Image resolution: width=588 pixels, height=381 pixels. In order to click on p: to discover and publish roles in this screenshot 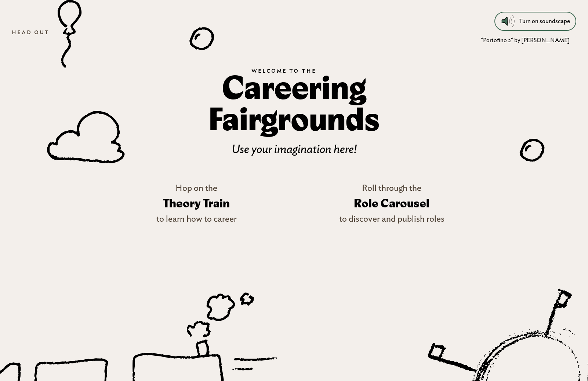, I will do `click(392, 219)`.